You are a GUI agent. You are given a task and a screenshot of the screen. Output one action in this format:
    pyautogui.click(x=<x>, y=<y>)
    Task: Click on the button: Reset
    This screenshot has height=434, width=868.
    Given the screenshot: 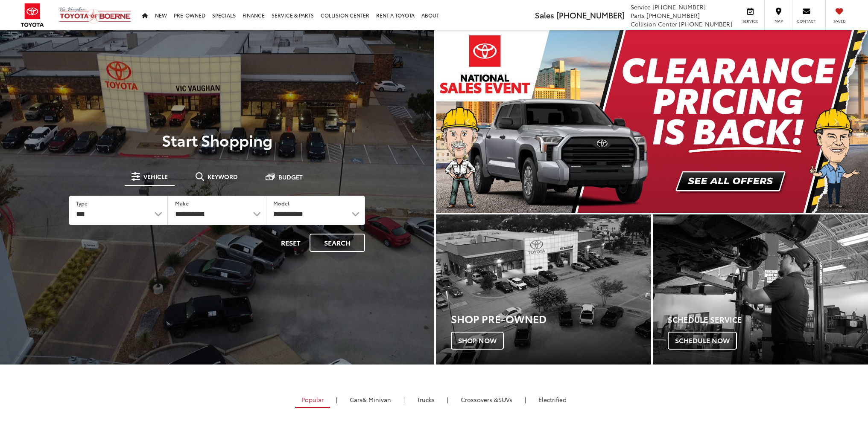 What is the action you would take?
    pyautogui.click(x=290, y=243)
    